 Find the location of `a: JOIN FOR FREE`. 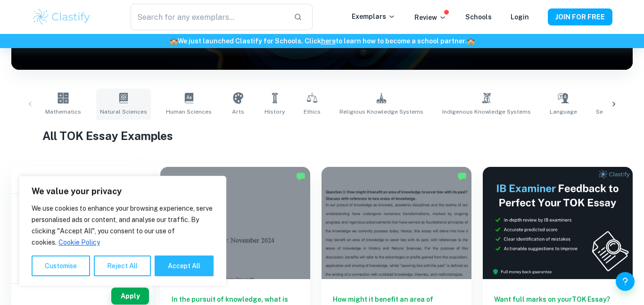

a: JOIN FOR FREE is located at coordinates (580, 17).